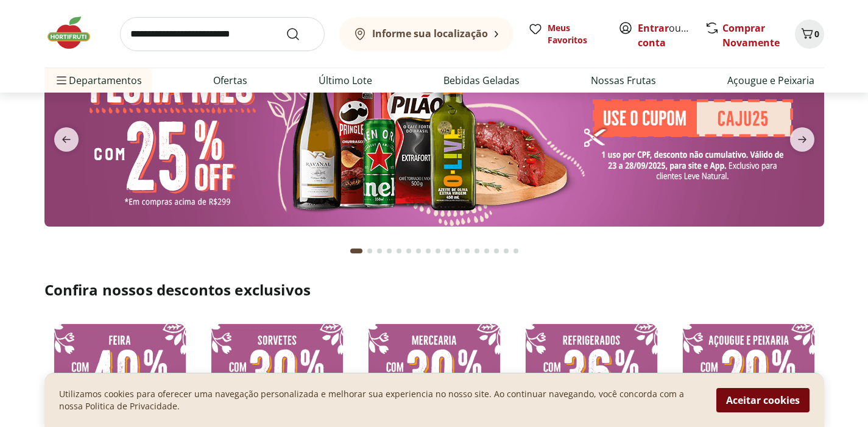 This screenshot has height=427, width=868. Describe the element at coordinates (370, 251) in the screenshot. I see `button: Go to page 2 from fs-carousel` at that location.